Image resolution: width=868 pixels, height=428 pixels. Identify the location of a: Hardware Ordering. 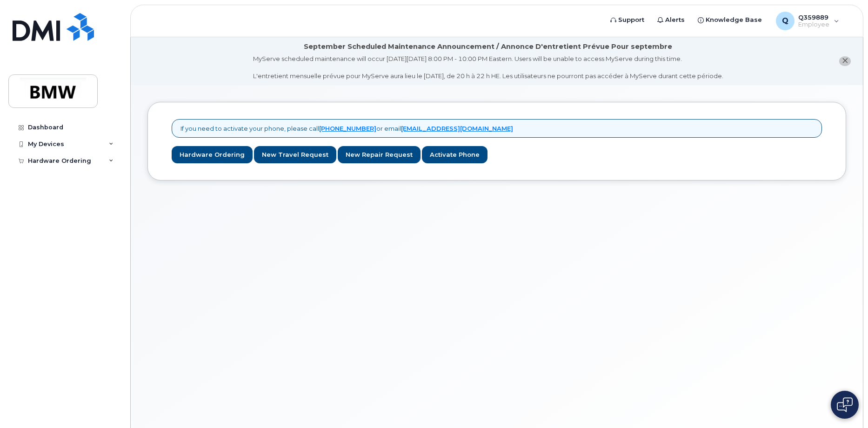
(212, 155).